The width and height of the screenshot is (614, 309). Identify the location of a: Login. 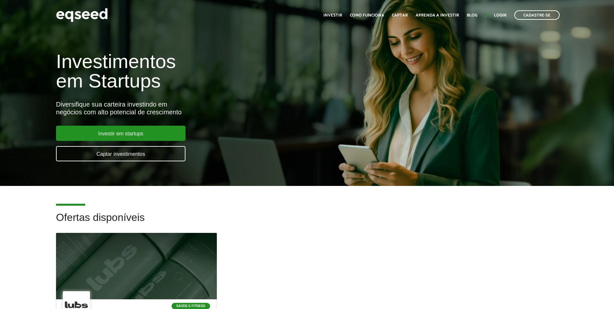
(500, 15).